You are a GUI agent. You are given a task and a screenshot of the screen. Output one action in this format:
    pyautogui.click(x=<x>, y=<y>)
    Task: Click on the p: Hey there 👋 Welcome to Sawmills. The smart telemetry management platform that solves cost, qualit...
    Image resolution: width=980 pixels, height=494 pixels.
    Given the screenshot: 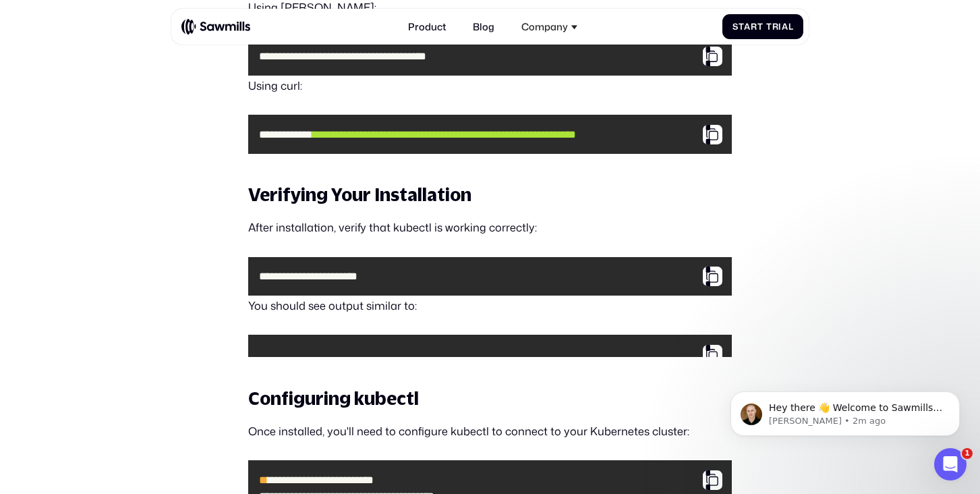 What is the action you would take?
    pyautogui.click(x=146, y=45)
    